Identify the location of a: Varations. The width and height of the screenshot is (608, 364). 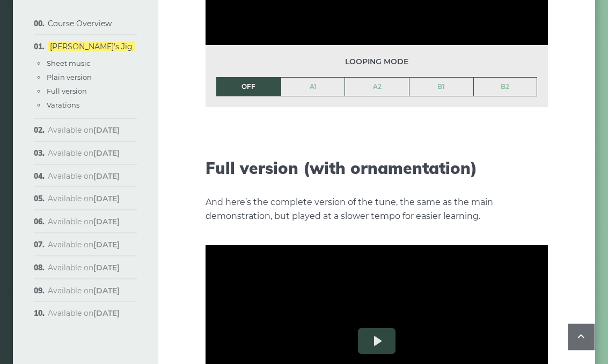
(63, 105).